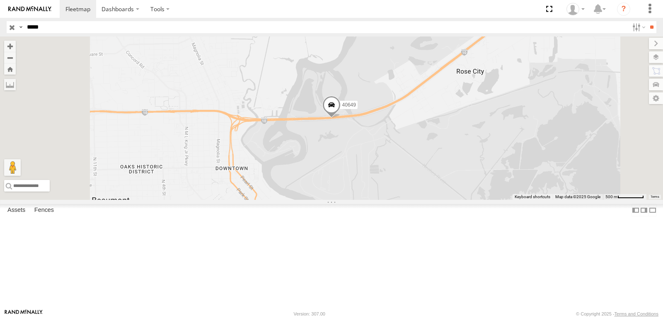 The height and width of the screenshot is (318, 663). I want to click on label: Measure, so click(10, 84).